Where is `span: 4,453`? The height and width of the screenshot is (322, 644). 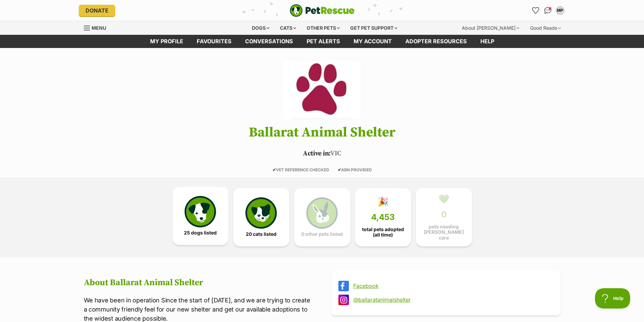
span: 4,453 is located at coordinates (383, 217).